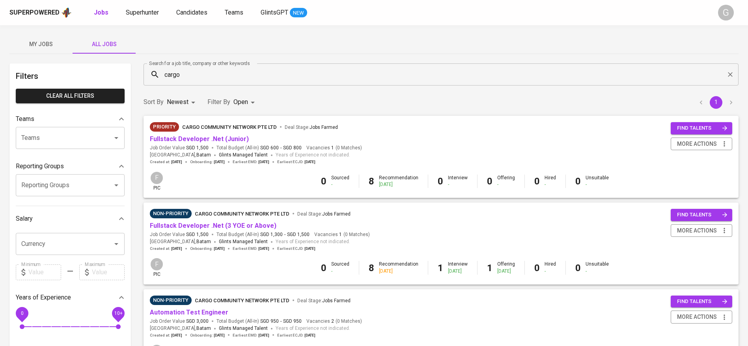 Image resolution: width=748 pixels, height=346 pixels. Describe the element at coordinates (101, 12) in the screenshot. I see `b: Jobs` at that location.